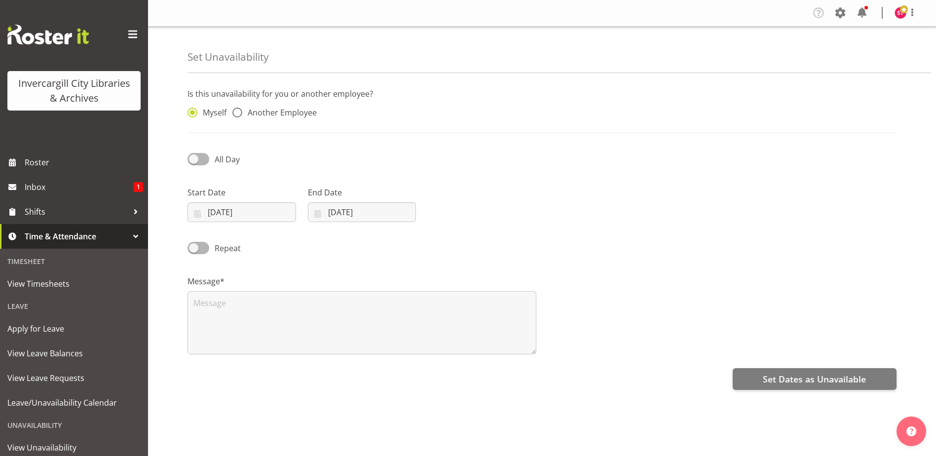  What do you see at coordinates (76, 236) in the screenshot?
I see `span: Time & Attendance` at bounding box center [76, 236].